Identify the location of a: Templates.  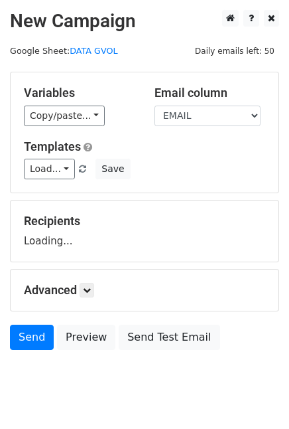
(52, 146).